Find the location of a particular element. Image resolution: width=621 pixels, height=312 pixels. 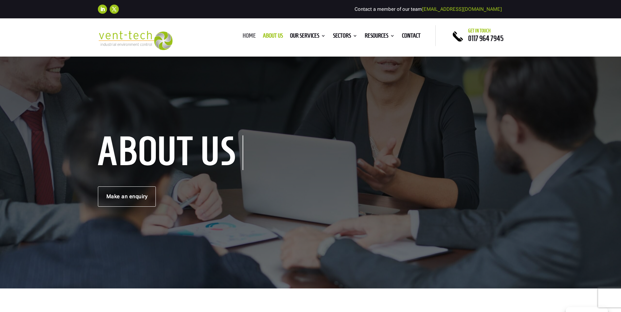

a: Follow on X is located at coordinates (114, 9).